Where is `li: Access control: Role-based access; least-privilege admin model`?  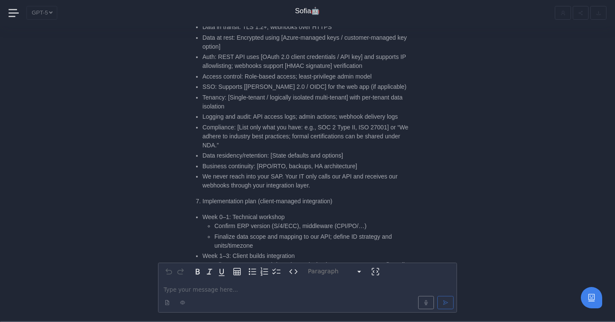 li: Access control: Role-based access; least-privilege admin model is located at coordinates (309, 76).